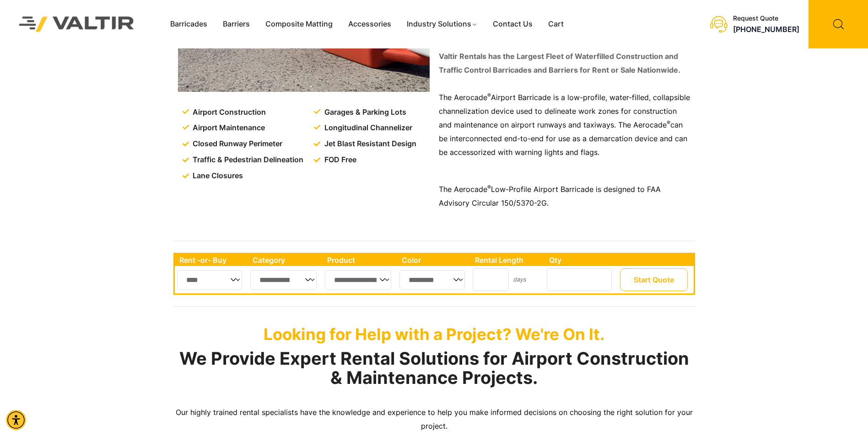  What do you see at coordinates (370, 24) in the screenshot?
I see `a: Accessories` at bounding box center [370, 24].